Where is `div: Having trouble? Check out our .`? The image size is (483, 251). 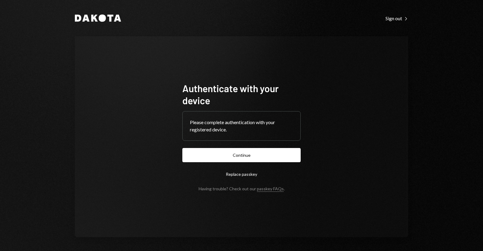
div: Having trouble? Check out our . is located at coordinates (242, 188).